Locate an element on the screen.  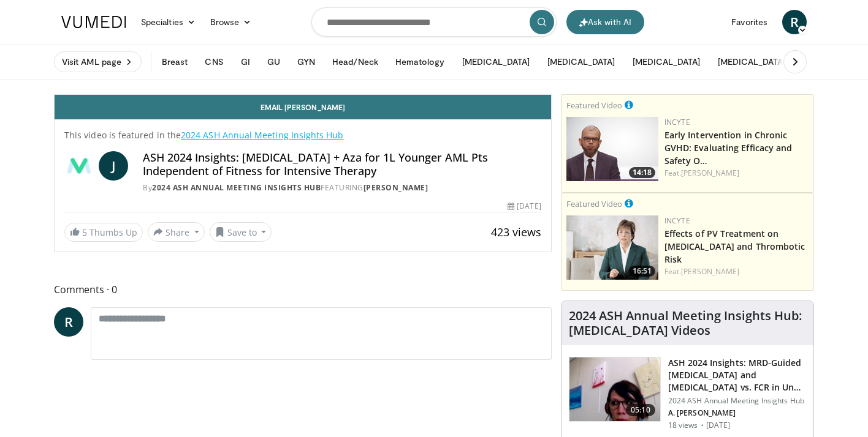
button: Head/Neck is located at coordinates (355, 62).